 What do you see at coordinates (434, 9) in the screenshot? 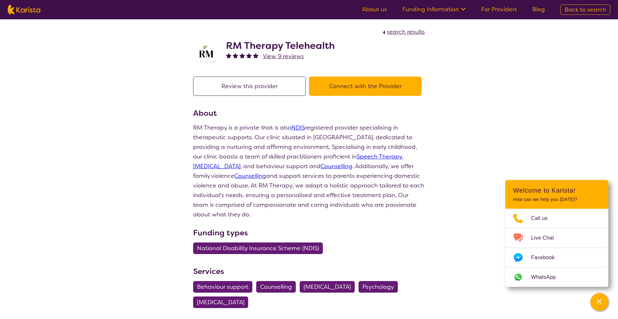
I see `a: Funding Information` at bounding box center [434, 9].